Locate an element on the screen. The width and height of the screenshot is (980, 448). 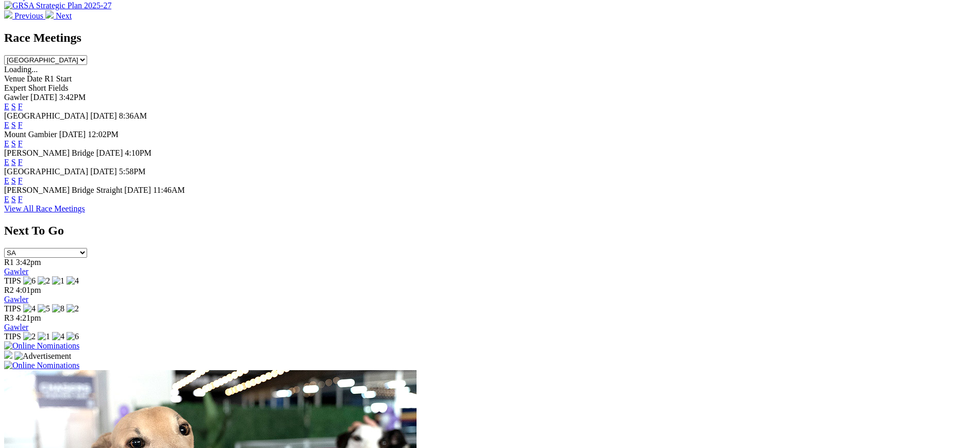
span: Previous is located at coordinates (29, 15).